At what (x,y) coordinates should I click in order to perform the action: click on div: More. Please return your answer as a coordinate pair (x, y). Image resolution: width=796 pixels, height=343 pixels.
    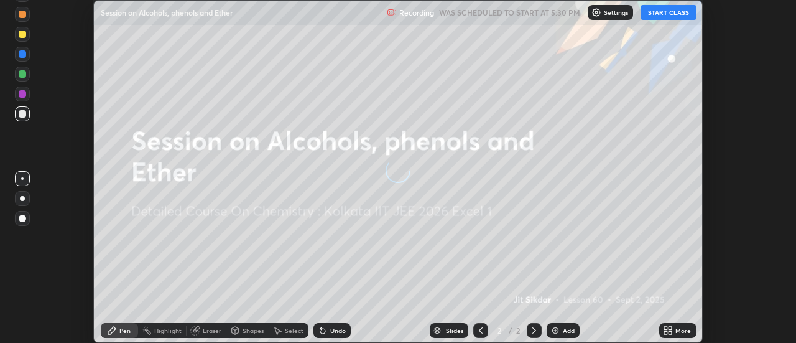
    Looking at the image, I should click on (683, 330).